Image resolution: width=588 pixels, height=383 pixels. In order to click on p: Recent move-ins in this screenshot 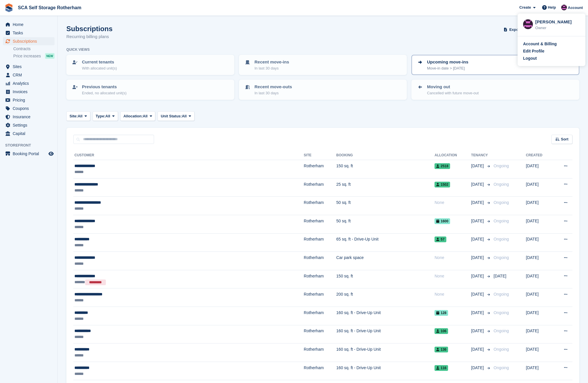, I will do `click(272, 62)`.